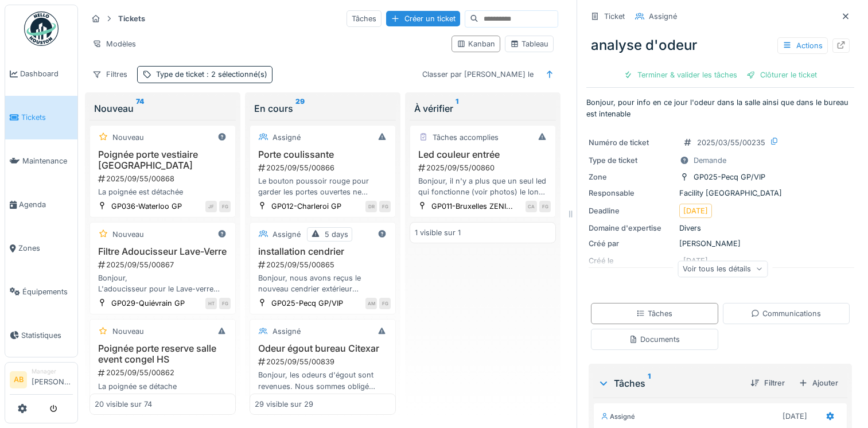  I want to click on div: Filtrer, so click(767, 382).